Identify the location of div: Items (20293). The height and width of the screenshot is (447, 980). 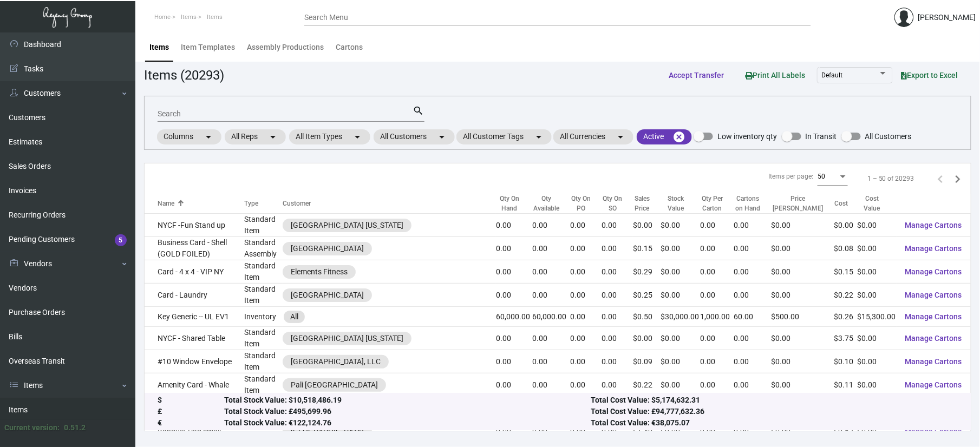
(184, 75).